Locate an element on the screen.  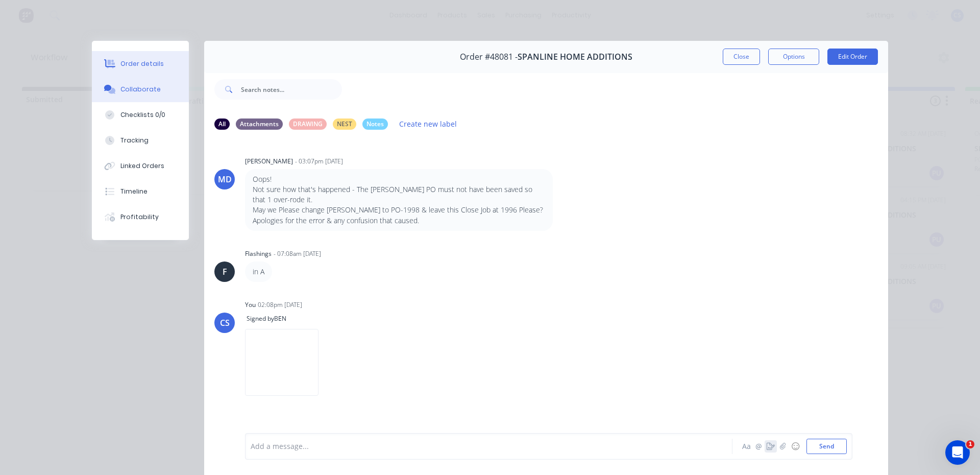
button: Options is located at coordinates (793, 57).